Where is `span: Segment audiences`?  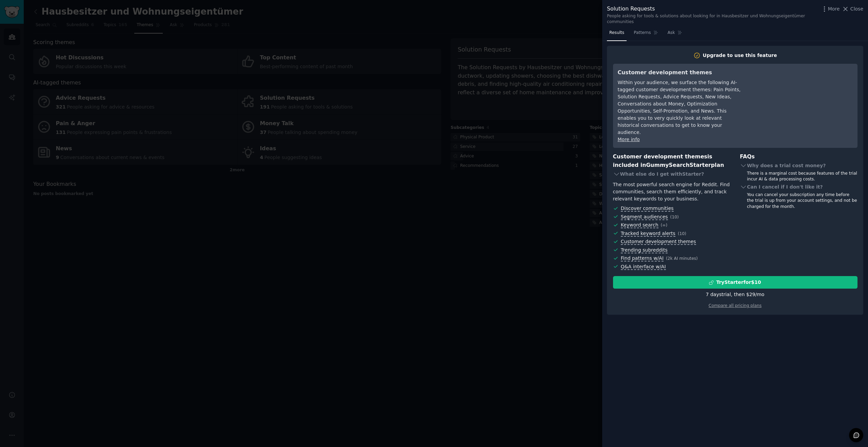
span: Segment audiences is located at coordinates (644, 217).